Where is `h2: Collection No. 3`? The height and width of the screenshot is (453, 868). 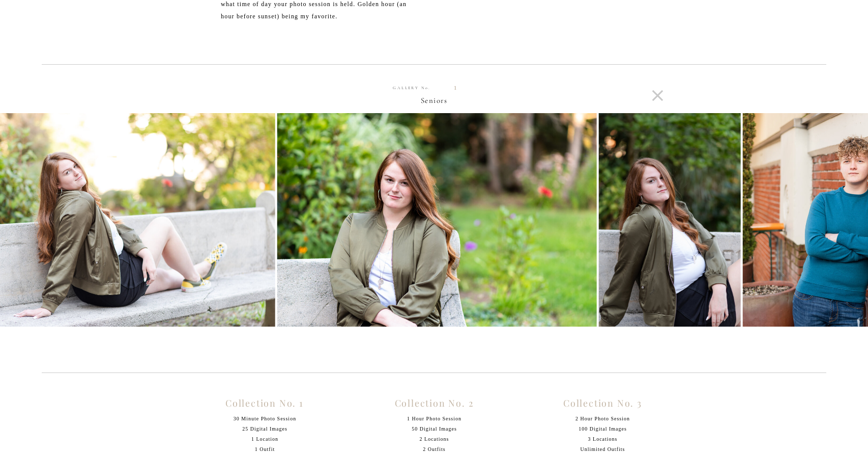 h2: Collection No. 3 is located at coordinates (603, 408).